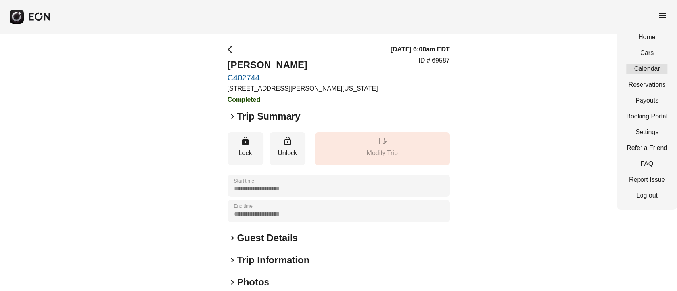 This screenshot has height=291, width=677. Describe the element at coordinates (303, 100) in the screenshot. I see `h3: Completed` at that location.